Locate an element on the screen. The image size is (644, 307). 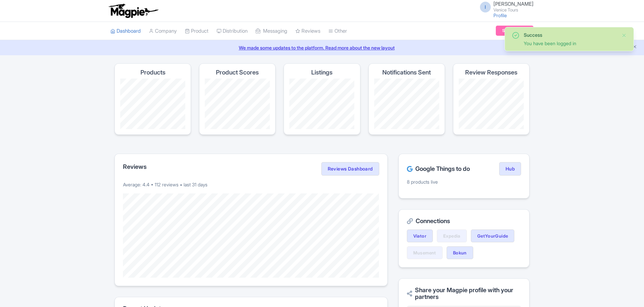
h4: Notifications Sent is located at coordinates (406, 73).